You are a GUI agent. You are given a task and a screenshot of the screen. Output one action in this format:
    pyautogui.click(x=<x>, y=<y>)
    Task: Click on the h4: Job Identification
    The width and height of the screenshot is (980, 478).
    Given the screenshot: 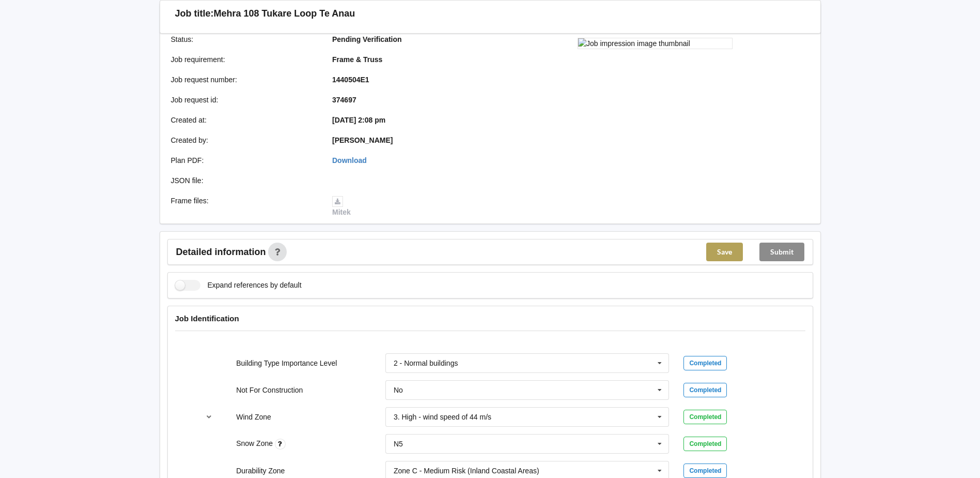 What is the action you would take?
    pyautogui.click(x=490, y=318)
    